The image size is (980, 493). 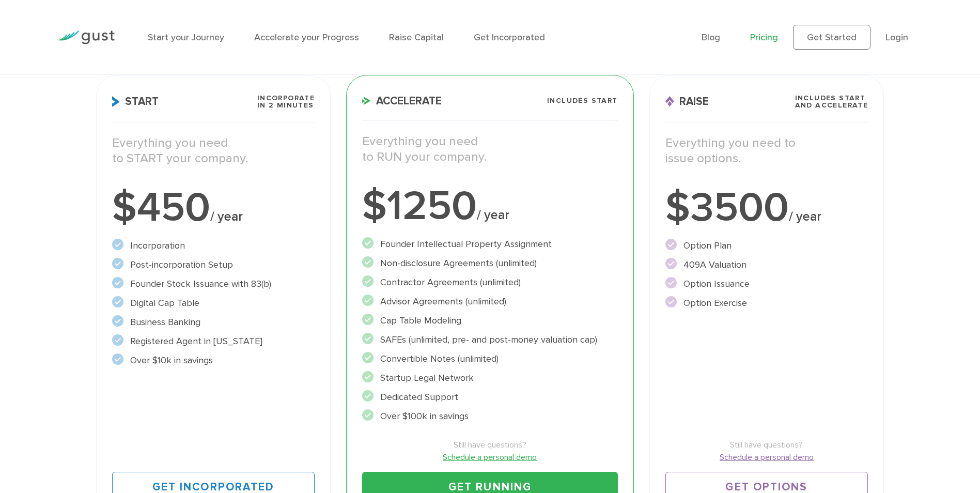 What do you see at coordinates (214, 360) in the screenshot?
I see `li: Over $10k in savings` at bounding box center [214, 360].